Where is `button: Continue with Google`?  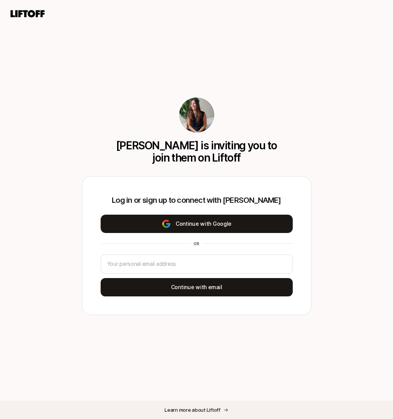
button: Continue with Google is located at coordinates (196, 224).